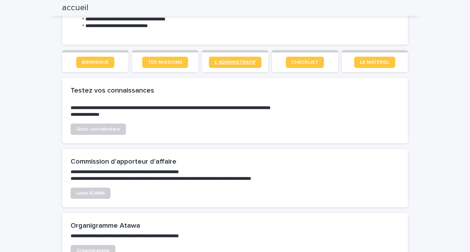 Image resolution: width=470 pixels, height=252 pixels. I want to click on span: Quizz coordinateur, so click(98, 129).